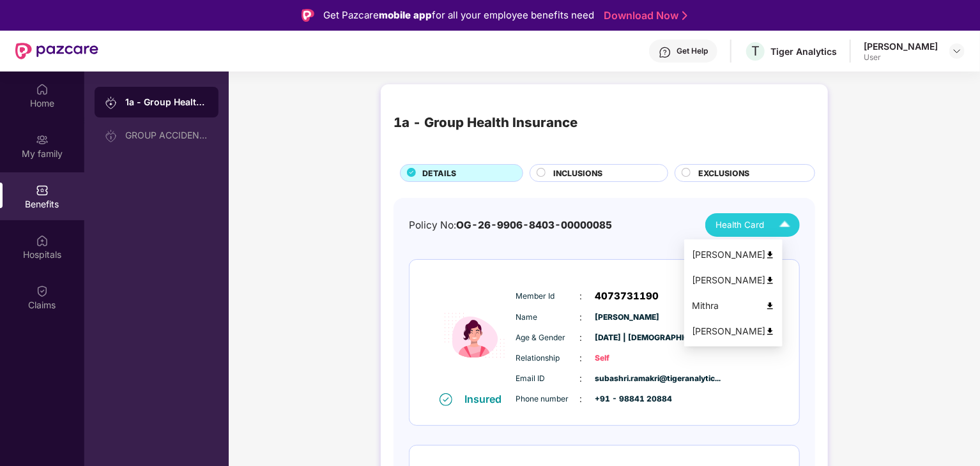 This screenshot has height=466, width=980. Describe the element at coordinates (548, 399) in the screenshot. I see `span: Phone number` at that location.